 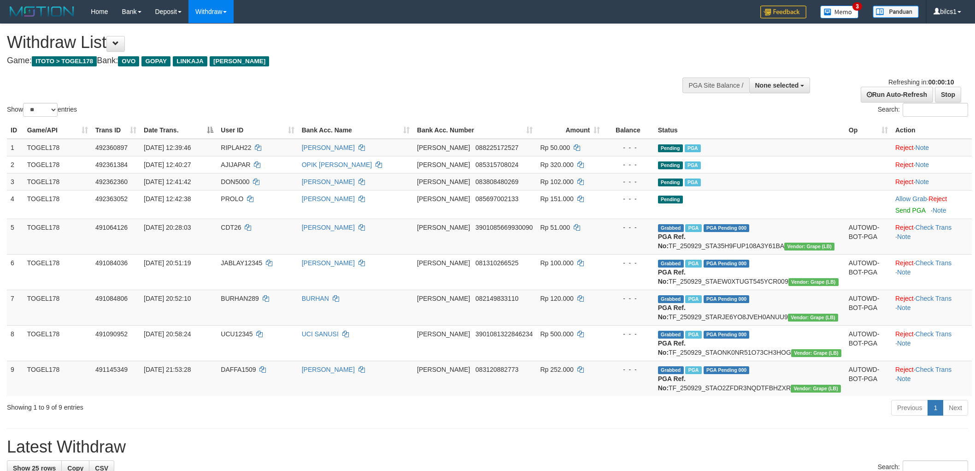 I want to click on div: PGA Site Balance /, so click(x=716, y=85).